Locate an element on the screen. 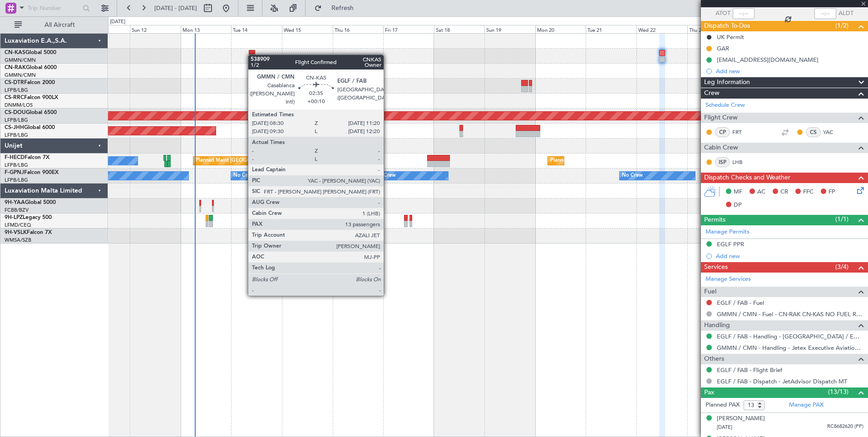  span: Pax is located at coordinates (709, 393).